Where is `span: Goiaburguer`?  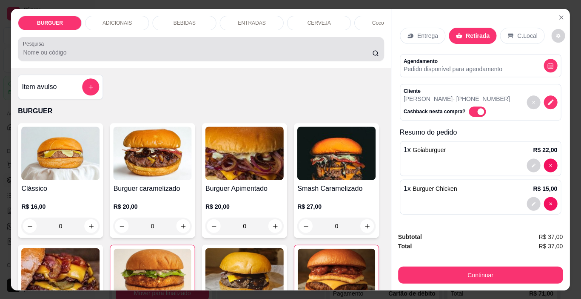 span: Goiaburguer is located at coordinates (429, 150).